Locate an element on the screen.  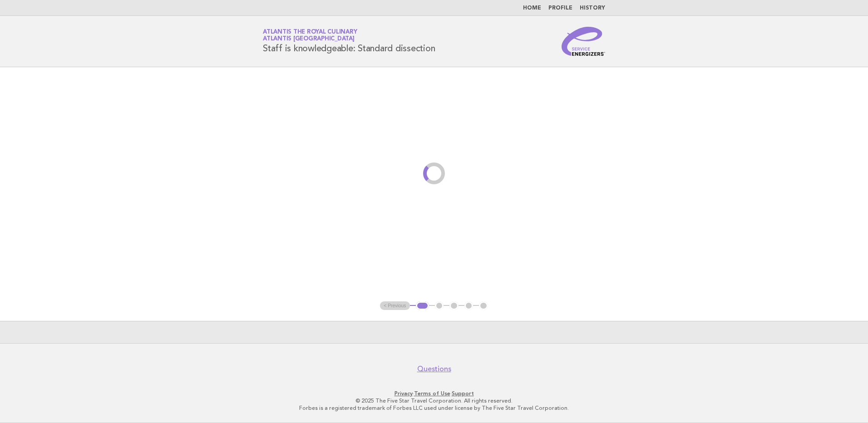
a: Privacy is located at coordinates (404, 393).